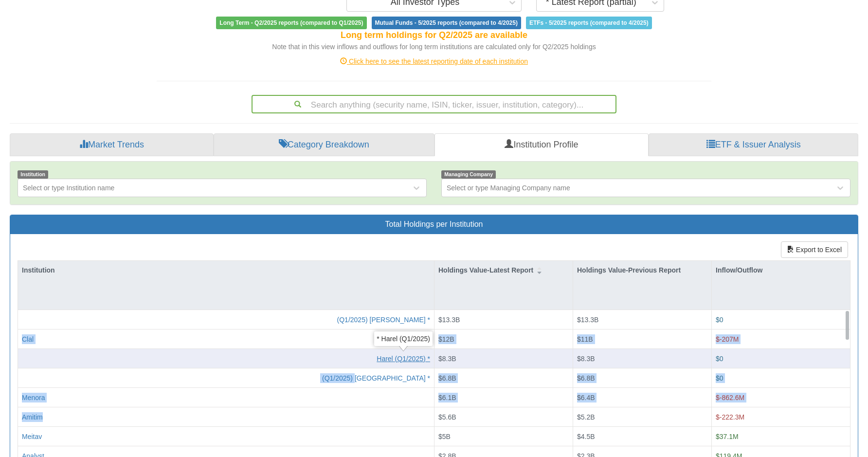 Image resolution: width=868 pixels, height=457 pixels. Describe the element at coordinates (32, 436) in the screenshot. I see `div: Meitav` at that location.